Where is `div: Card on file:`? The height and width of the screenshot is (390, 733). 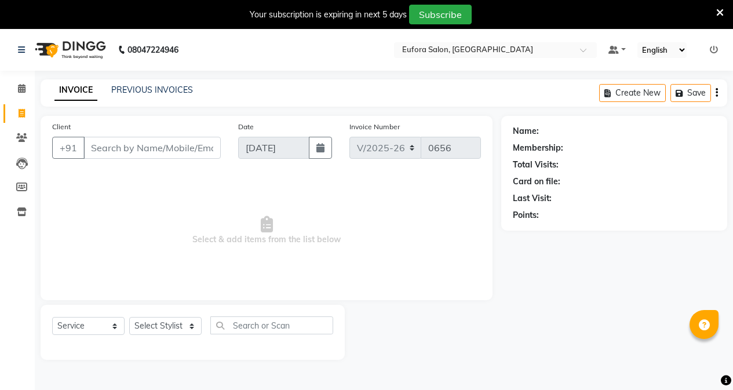 div: Card on file: is located at coordinates (537, 181).